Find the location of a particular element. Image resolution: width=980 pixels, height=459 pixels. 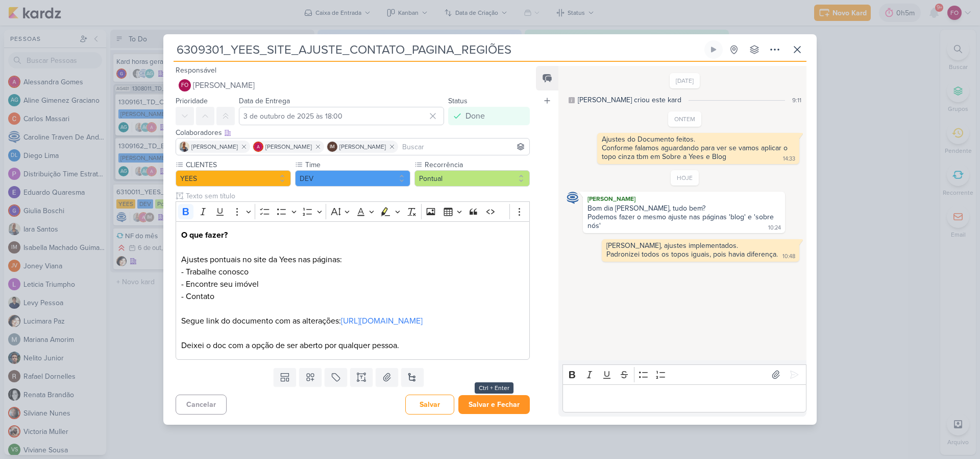

p: FO is located at coordinates (185, 85).